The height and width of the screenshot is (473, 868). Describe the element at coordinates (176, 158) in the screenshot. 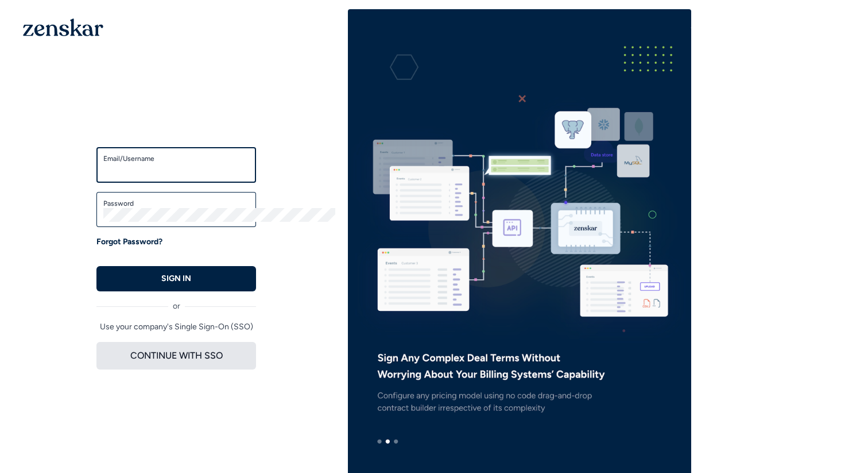

I see `label: Email/Username` at that location.